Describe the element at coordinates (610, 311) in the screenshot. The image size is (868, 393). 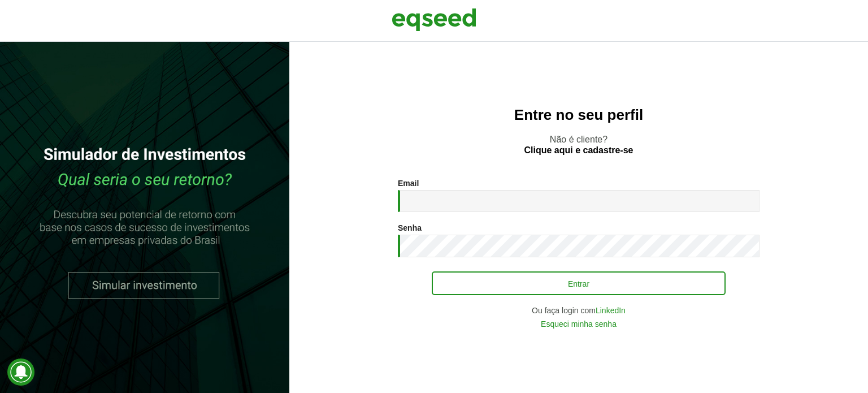
I see `a: LinkedIn` at that location.